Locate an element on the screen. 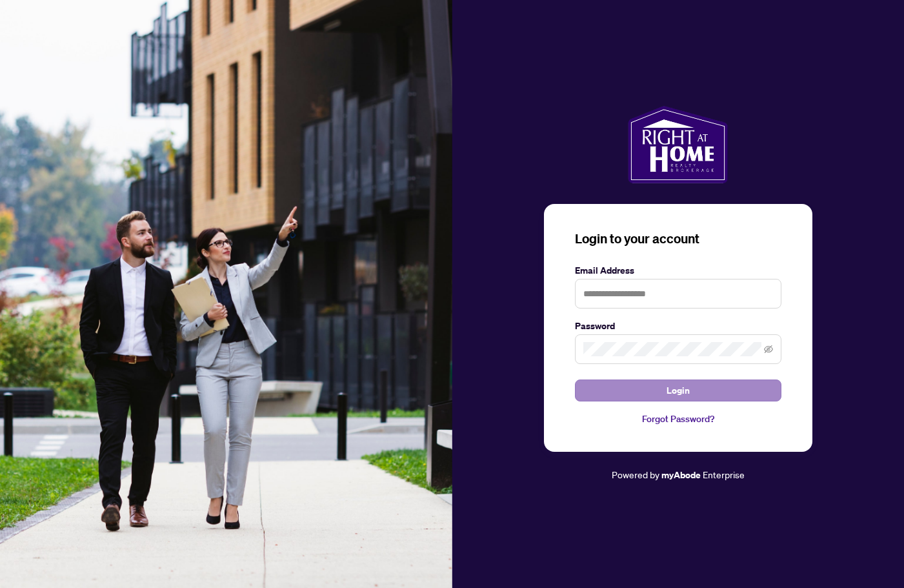 The width and height of the screenshot is (904, 588). h3: Login to your account is located at coordinates (678, 239).